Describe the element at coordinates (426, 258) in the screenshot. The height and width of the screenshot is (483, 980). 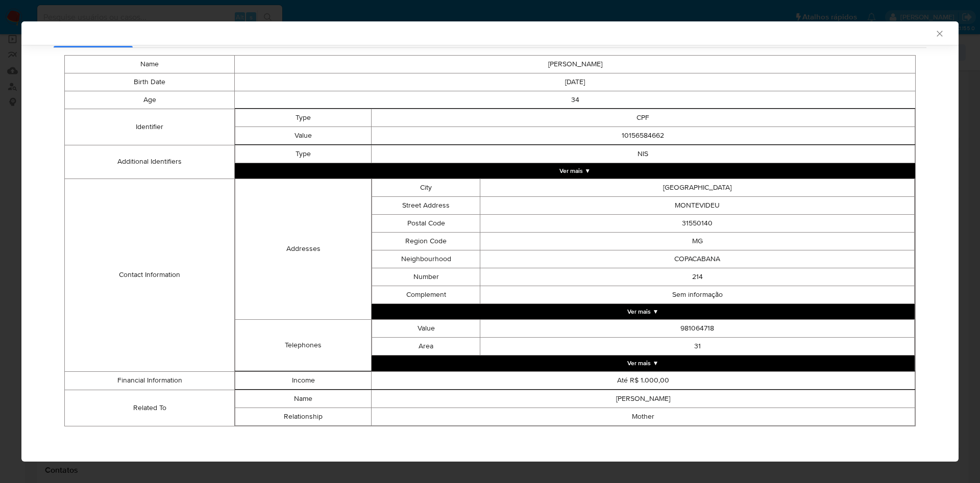
I see `td: Neighbourhood` at that location.